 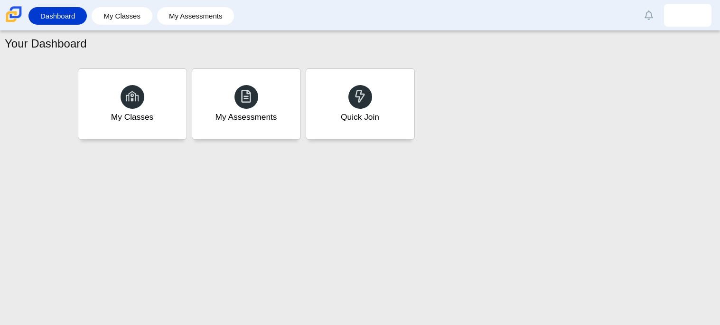 I want to click on div: Quick Join, so click(x=360, y=117).